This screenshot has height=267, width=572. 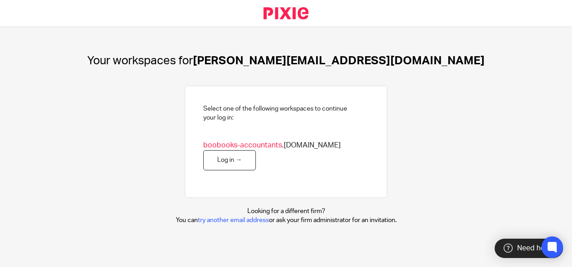 What do you see at coordinates (140, 61) in the screenshot?
I see `span: Your workspaces for` at bounding box center [140, 61].